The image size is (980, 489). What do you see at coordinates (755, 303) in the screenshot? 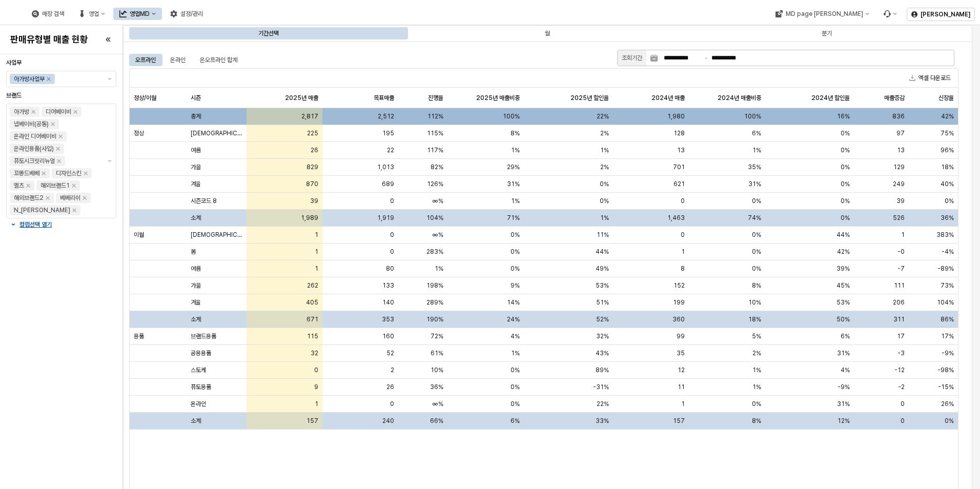
I see `span: 10%` at bounding box center [755, 303].